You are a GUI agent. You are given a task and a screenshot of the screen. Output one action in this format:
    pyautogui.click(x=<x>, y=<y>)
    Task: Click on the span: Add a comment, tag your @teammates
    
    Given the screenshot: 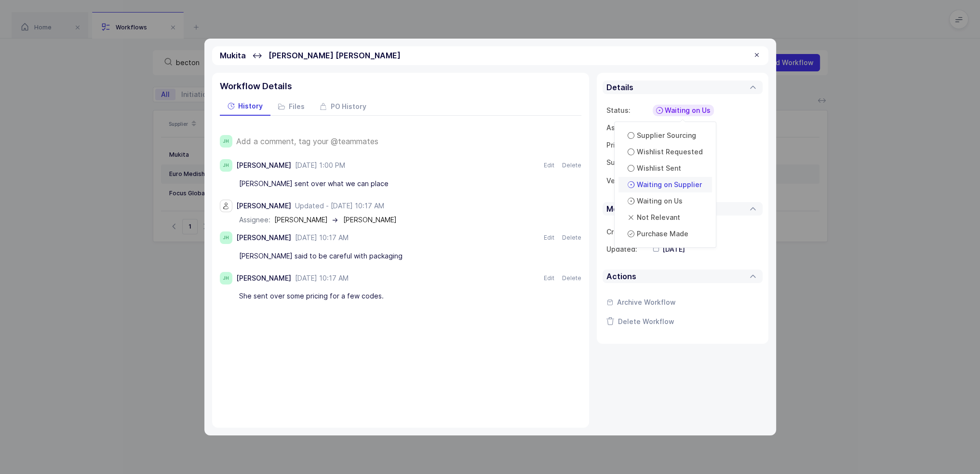 What is the action you would take?
    pyautogui.click(x=307, y=141)
    